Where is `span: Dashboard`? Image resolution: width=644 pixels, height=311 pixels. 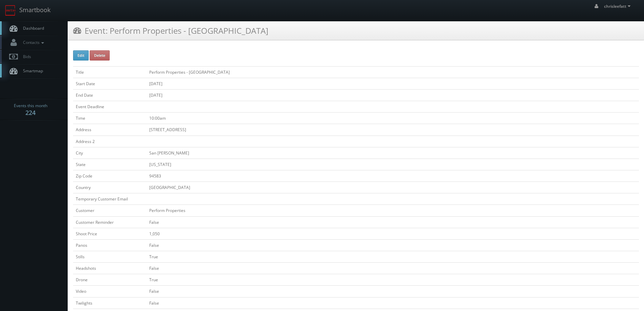 span: Dashboard is located at coordinates (32, 28).